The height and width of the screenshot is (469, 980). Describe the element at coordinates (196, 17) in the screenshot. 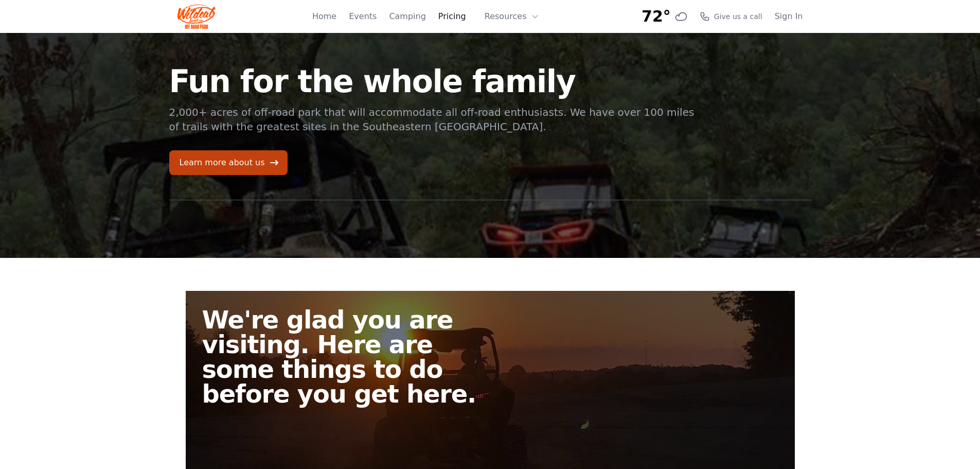

I see `img: Wildcat Logo` at that location.